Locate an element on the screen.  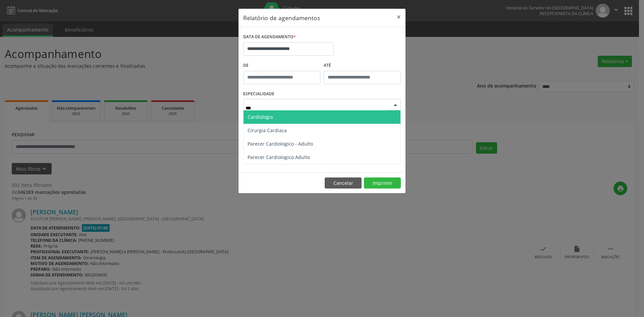
button: Imprimir is located at coordinates (382, 183).